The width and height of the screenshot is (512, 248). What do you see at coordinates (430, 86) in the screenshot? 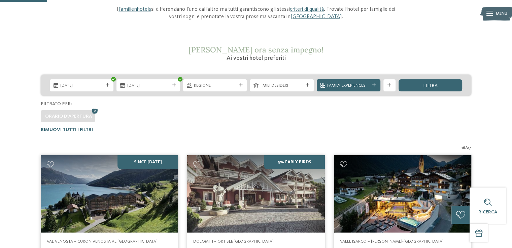
I see `span: filtra` at bounding box center [430, 86].